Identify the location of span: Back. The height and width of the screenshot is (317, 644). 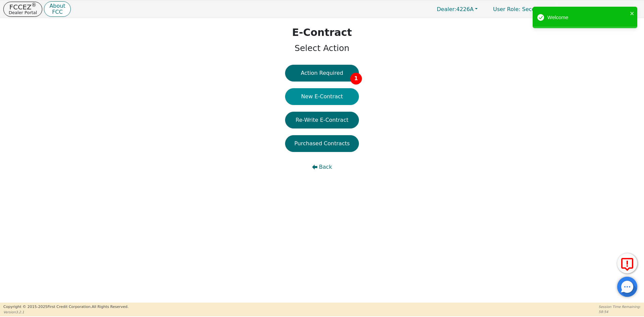
(325, 167).